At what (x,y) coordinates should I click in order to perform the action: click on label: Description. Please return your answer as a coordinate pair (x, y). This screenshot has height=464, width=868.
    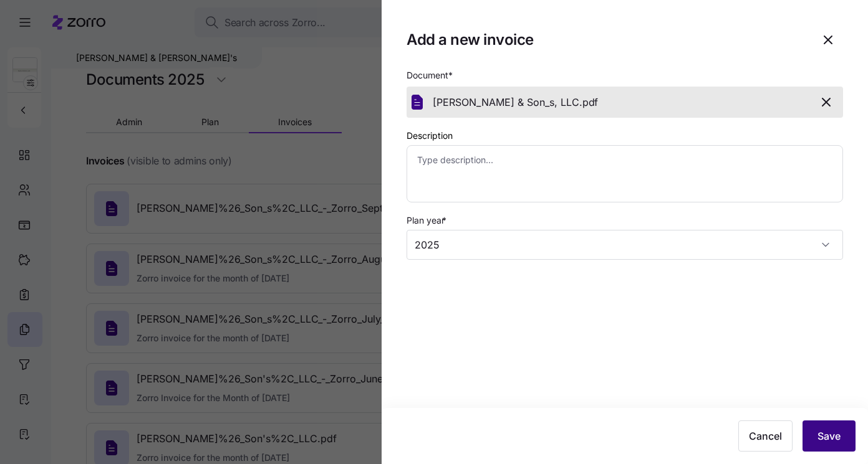
    Looking at the image, I should click on (430, 136).